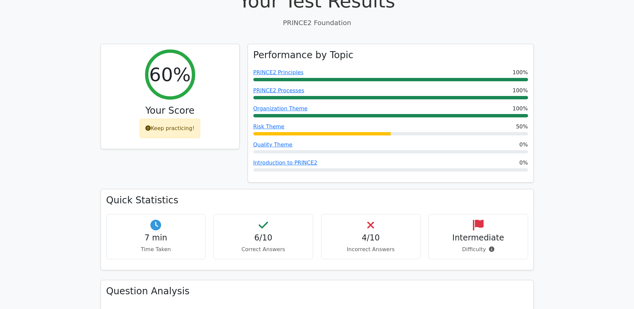 The height and width of the screenshot is (309, 634). Describe the element at coordinates (273, 144) in the screenshot. I see `a: Quality Theme` at that location.